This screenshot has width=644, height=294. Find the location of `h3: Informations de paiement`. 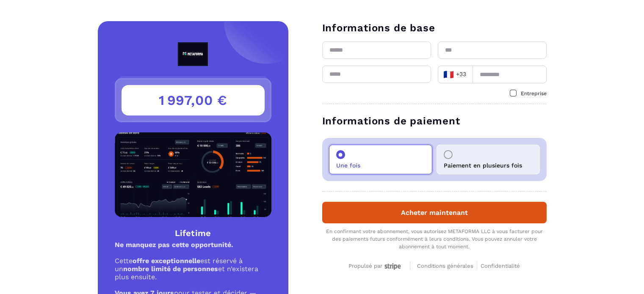

h3: Informations de paiement is located at coordinates (434, 121).